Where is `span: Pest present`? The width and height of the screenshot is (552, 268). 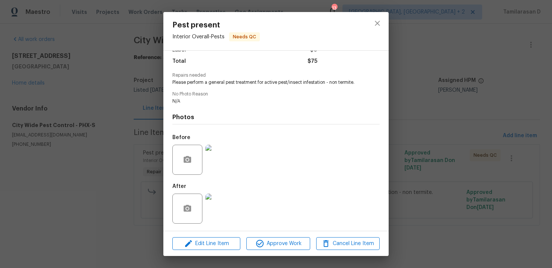 span: Pest present is located at coordinates (216, 25).